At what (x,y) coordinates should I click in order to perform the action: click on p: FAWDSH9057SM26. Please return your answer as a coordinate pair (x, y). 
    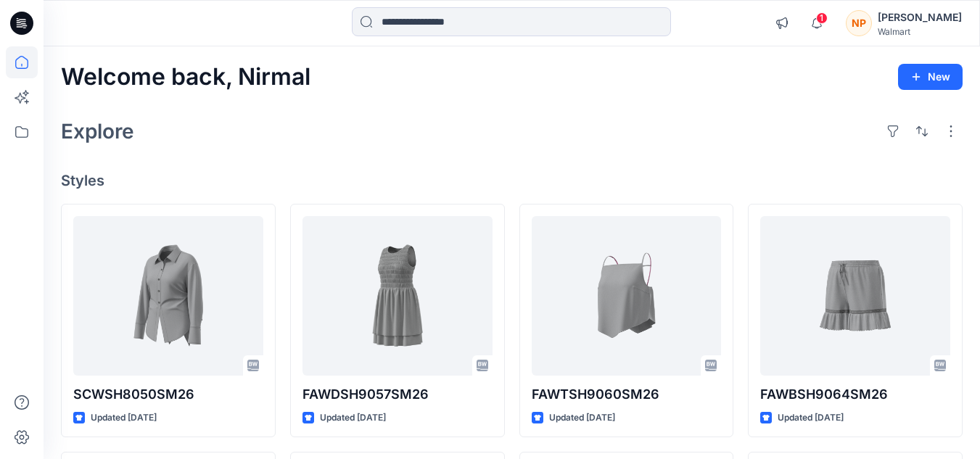
    Looking at the image, I should click on (397, 395).